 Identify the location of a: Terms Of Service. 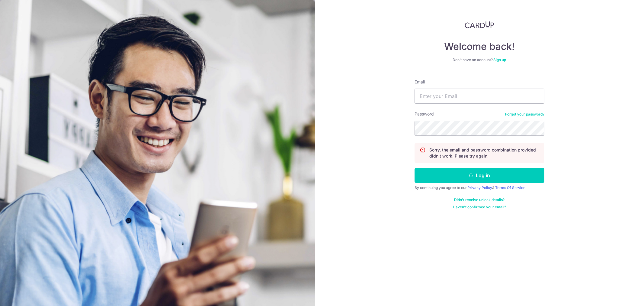
(510, 187).